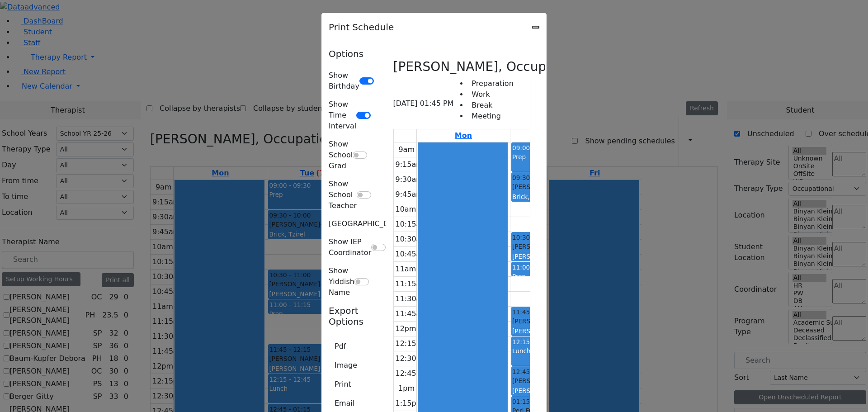 This screenshot has width=868, height=412. I want to click on div: 10am, so click(406, 210).